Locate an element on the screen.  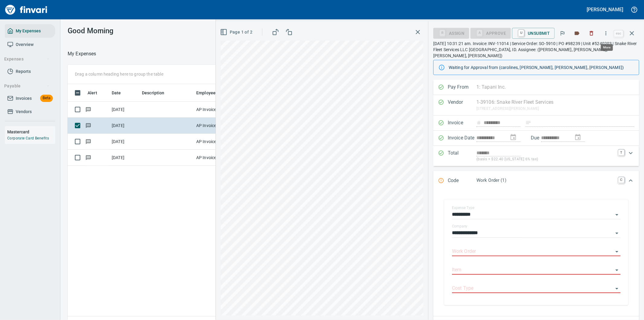
span: Beta is located at coordinates (46, 98).